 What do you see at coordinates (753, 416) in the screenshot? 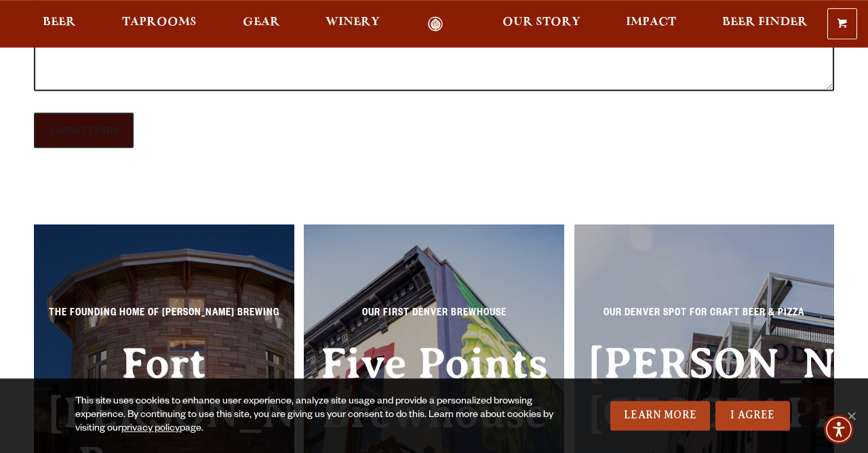
I see `a: I Agree` at bounding box center [753, 416].